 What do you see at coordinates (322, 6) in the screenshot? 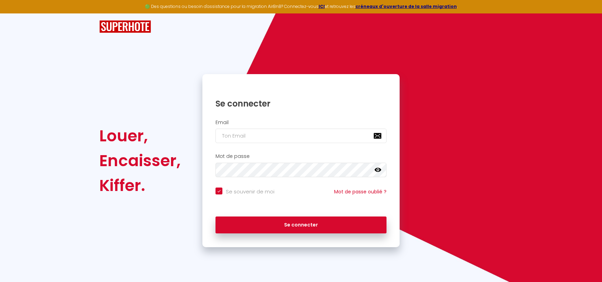
I see `strong: ICI` at bounding box center [322, 6].